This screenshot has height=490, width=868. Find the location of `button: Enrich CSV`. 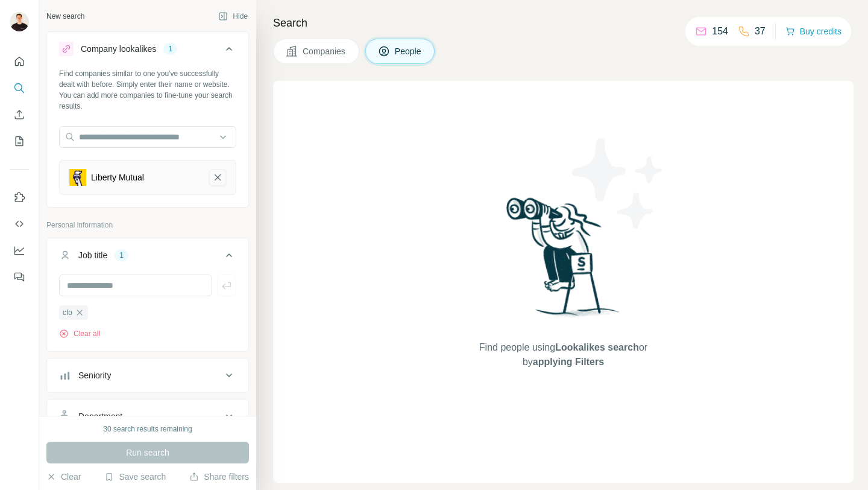

button: Enrich CSV is located at coordinates (20, 115).